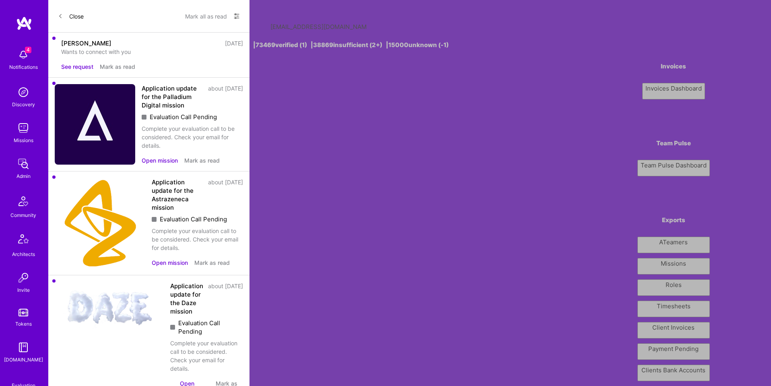 This screenshot has height=386, width=771. I want to click on img: Architects, so click(23, 240).